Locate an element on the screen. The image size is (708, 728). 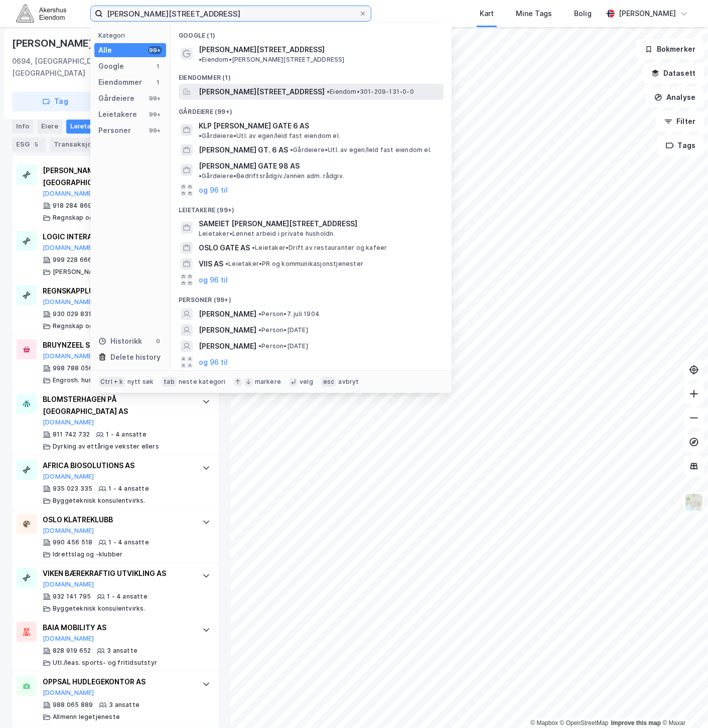
div: Eiendommer (1) is located at coordinates (311, 75).